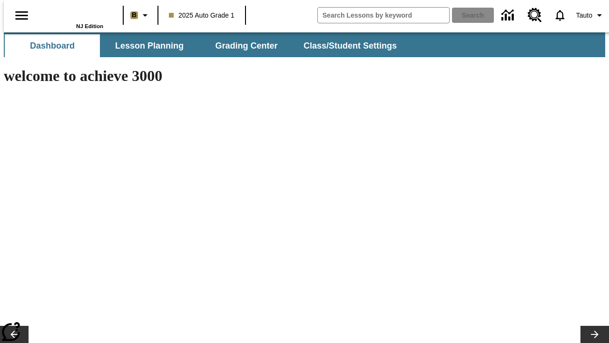 The image size is (609, 343). What do you see at coordinates (247, 46) in the screenshot?
I see `button: Grading Center` at bounding box center [247, 46].